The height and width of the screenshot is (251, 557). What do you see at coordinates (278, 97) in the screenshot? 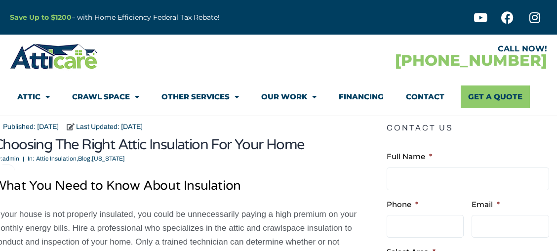
I see `nav: Menu` at bounding box center [278, 97].